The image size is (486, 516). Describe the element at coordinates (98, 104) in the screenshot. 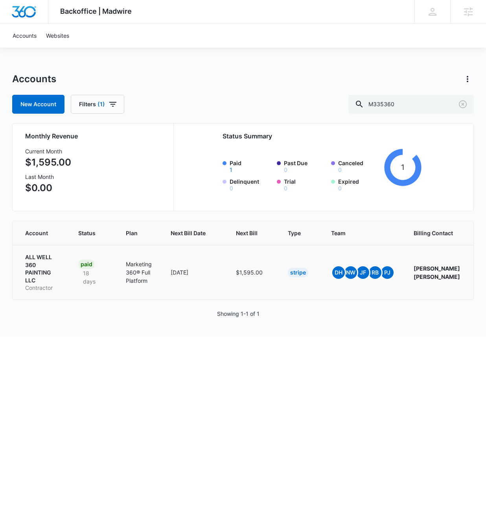

I see `button: Filters(1)` at that location.